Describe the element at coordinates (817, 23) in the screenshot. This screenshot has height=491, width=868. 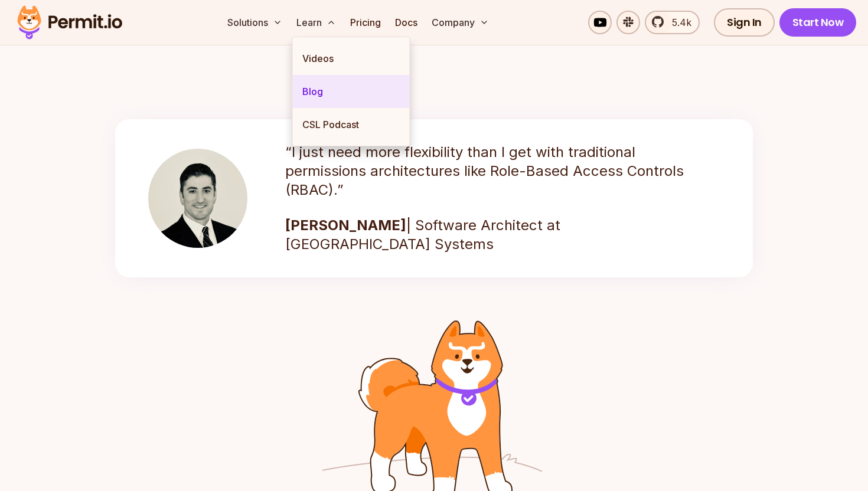
I see `a: Start Now` at that location.